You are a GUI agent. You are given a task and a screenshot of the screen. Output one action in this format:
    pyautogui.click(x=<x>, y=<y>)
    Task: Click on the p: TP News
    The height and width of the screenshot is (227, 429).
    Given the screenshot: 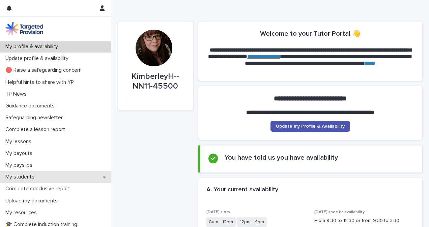 What is the action you would take?
    pyautogui.click(x=17, y=94)
    